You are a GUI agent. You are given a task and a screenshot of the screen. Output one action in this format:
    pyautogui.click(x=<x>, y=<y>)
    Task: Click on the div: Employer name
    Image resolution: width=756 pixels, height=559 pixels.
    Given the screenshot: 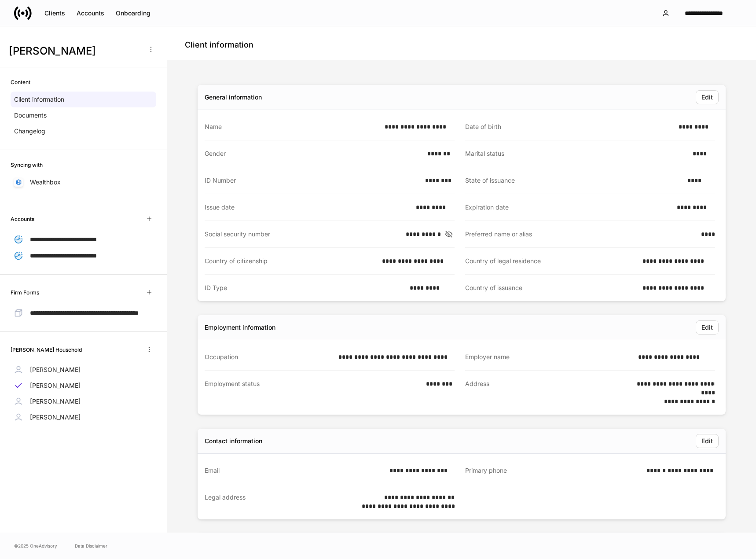 What is the action you would take?
    pyautogui.click(x=549, y=357)
    